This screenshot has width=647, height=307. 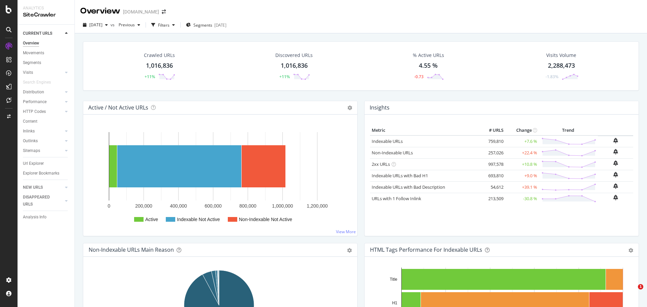 I want to click on div: Explorer Bookmarks, so click(x=41, y=173).